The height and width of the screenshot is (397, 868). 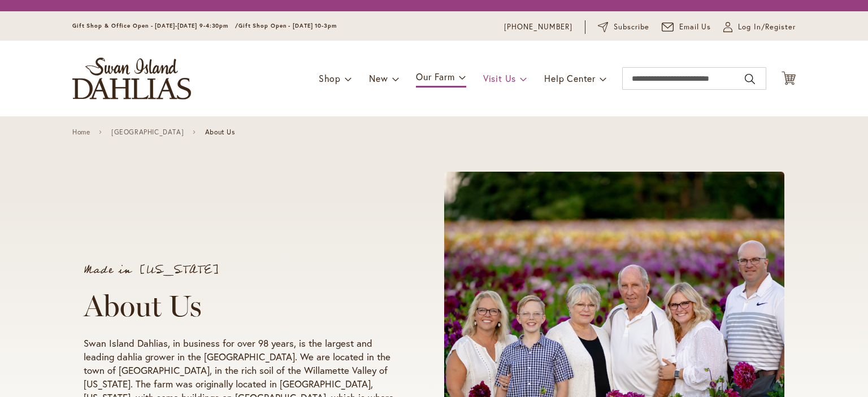 I want to click on a: Home, so click(x=80, y=132).